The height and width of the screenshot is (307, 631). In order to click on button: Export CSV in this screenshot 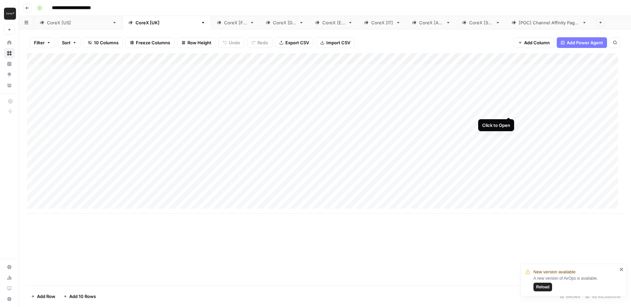, I will do `click(294, 43)`.